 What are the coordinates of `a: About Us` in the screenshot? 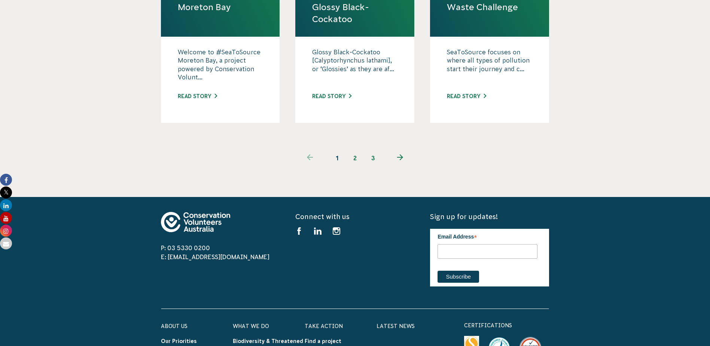 It's located at (174, 326).